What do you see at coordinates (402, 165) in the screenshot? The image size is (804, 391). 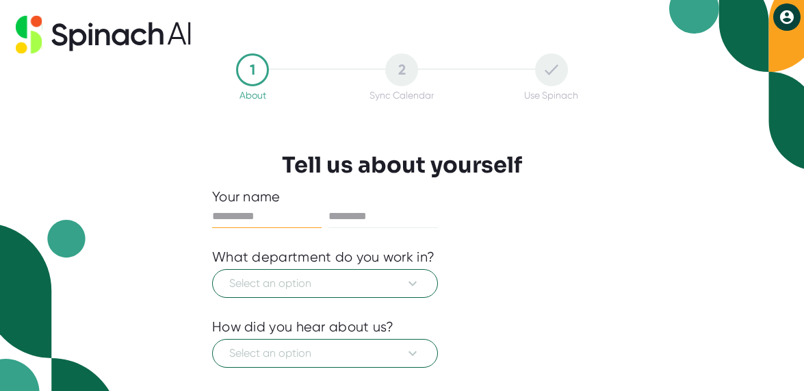 I see `h3: Tell us about yourself` at bounding box center [402, 165].